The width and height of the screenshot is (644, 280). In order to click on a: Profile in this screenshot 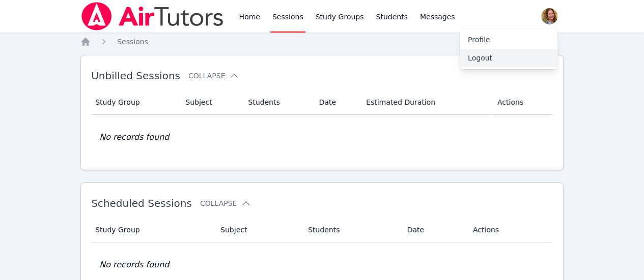, I will do `click(509, 40)`.